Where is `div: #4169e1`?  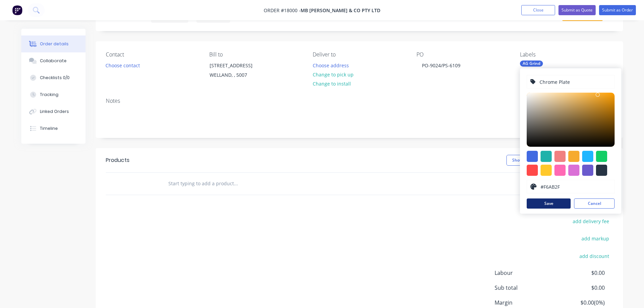 div: #4169e1 is located at coordinates (532, 156).